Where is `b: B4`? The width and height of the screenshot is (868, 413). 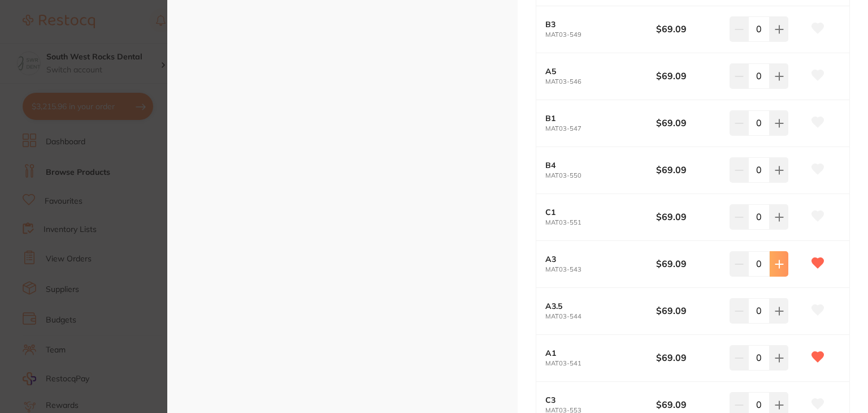 b: B4 is located at coordinates (595, 165).